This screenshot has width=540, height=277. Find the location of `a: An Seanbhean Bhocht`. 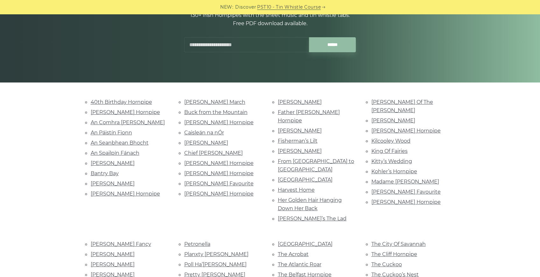

a: An Seanbhean Bhocht is located at coordinates (120, 143).